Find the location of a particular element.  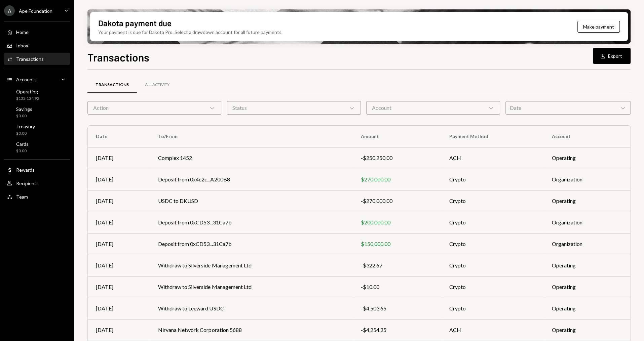

td: Withdraw to Leeward USDC is located at coordinates (251, 308).